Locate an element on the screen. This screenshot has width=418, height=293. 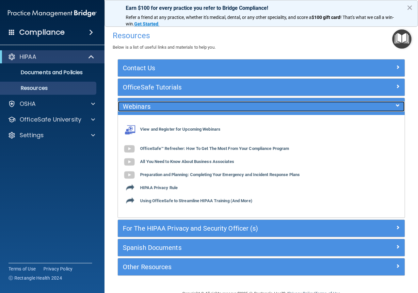
a: HIPAA is located at coordinates (51, 57).